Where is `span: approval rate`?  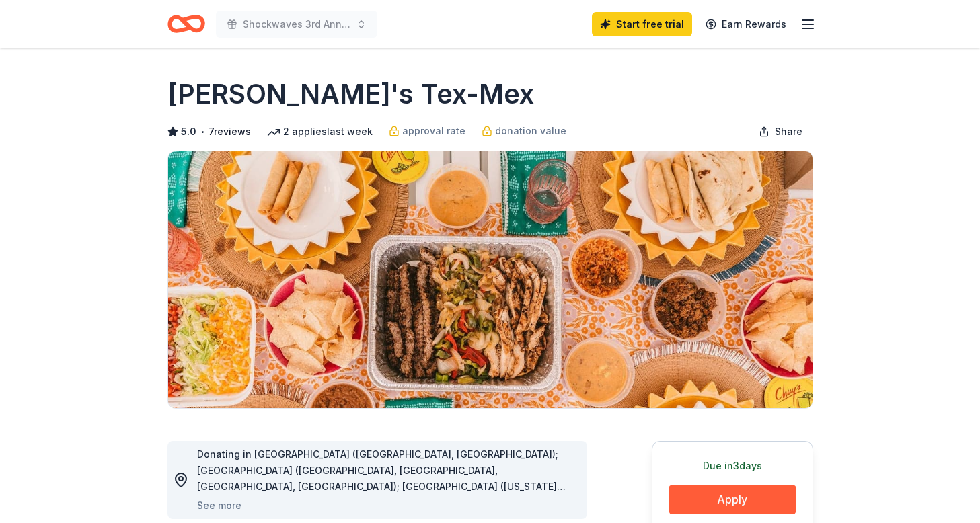 span: approval rate is located at coordinates (433, 131).